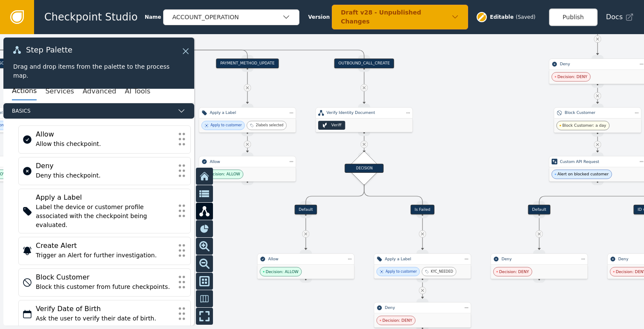  Describe the element at coordinates (247, 63) in the screenshot. I see `div: PAYMENT_METHOD_UPDATE` at that location.